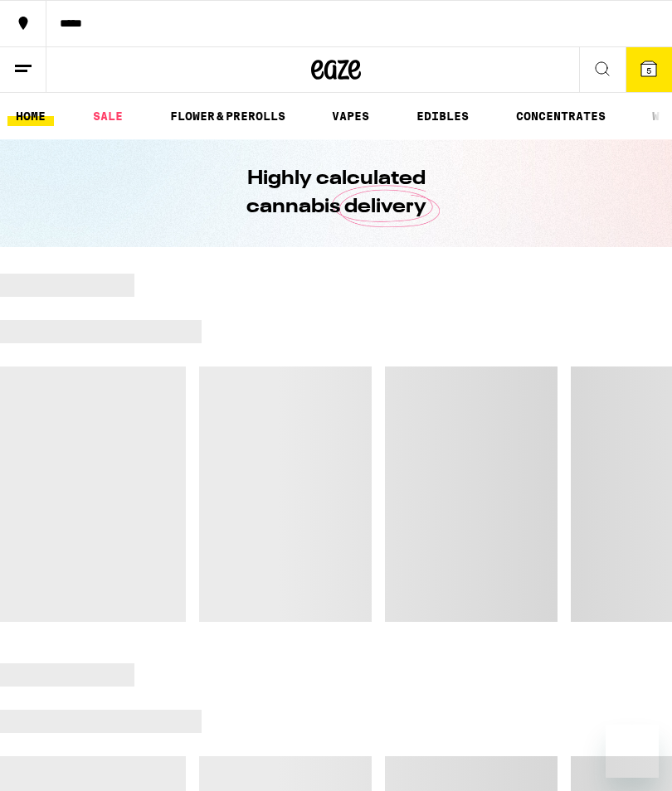  Describe the element at coordinates (648, 70) in the screenshot. I see `span: 5` at that location.